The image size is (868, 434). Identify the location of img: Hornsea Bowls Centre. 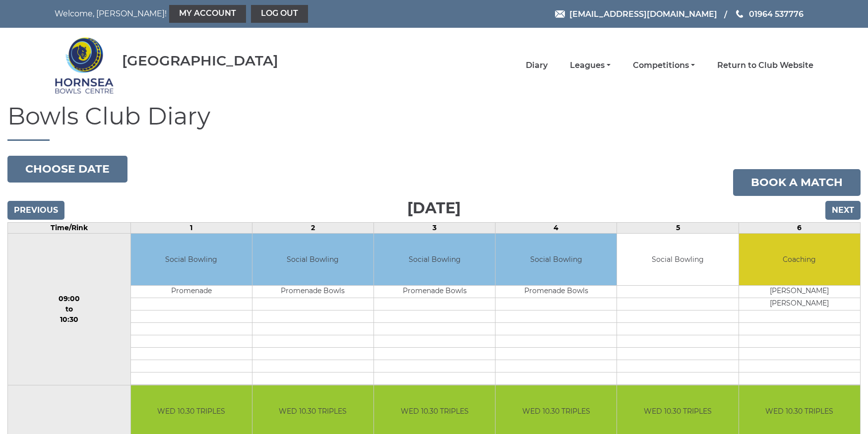
(84, 66).